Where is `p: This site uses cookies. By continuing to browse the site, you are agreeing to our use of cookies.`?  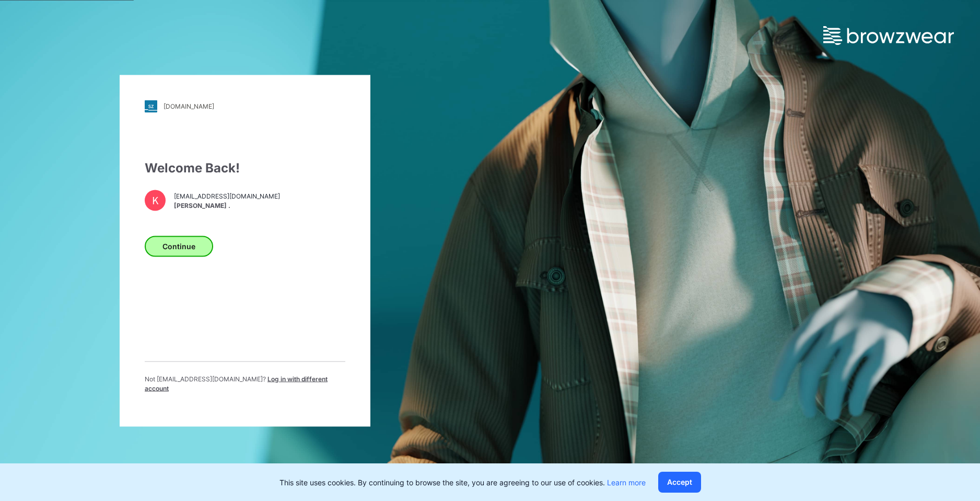 p: This site uses cookies. By continuing to browse the site, you are agreeing to our use of cookies. is located at coordinates (463, 482).